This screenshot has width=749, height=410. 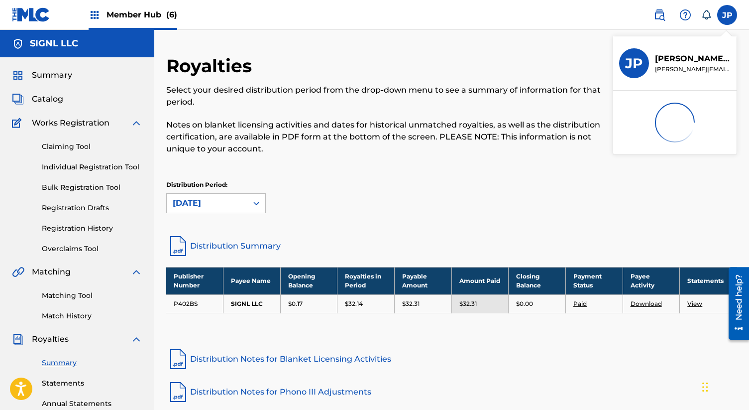 What do you see at coordinates (92, 208) in the screenshot?
I see `a: Registration Drafts` at bounding box center [92, 208].